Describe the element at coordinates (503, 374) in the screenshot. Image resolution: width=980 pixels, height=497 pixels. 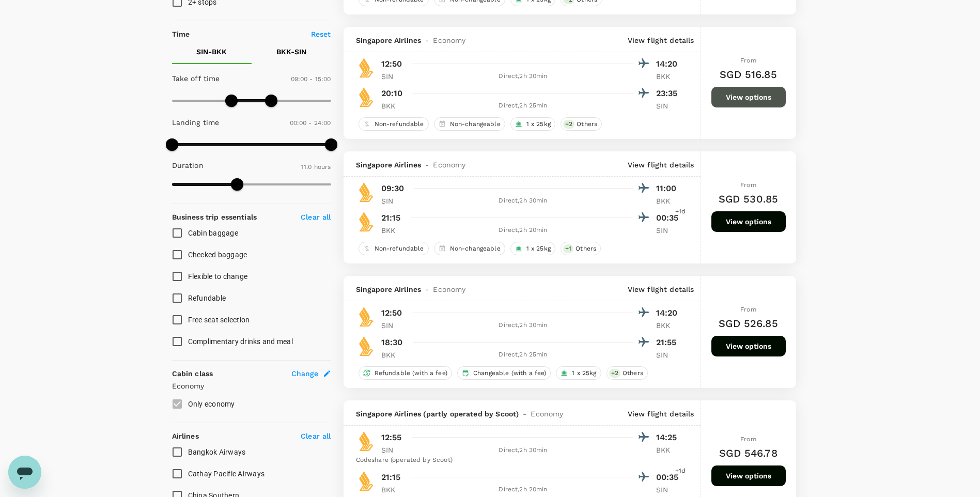
I see `div: Changeable (with a fee)` at that location.